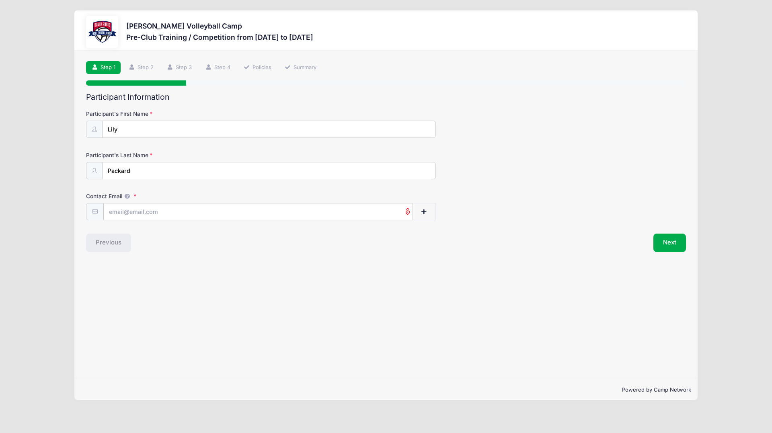  Describe the element at coordinates (386, 97) in the screenshot. I see `h2: Participant Information` at that location.